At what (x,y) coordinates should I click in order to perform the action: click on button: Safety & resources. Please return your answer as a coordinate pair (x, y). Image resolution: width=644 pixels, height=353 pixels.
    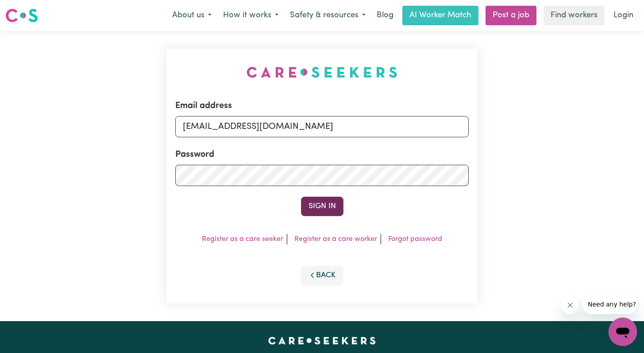
    Looking at the image, I should click on (327, 16).